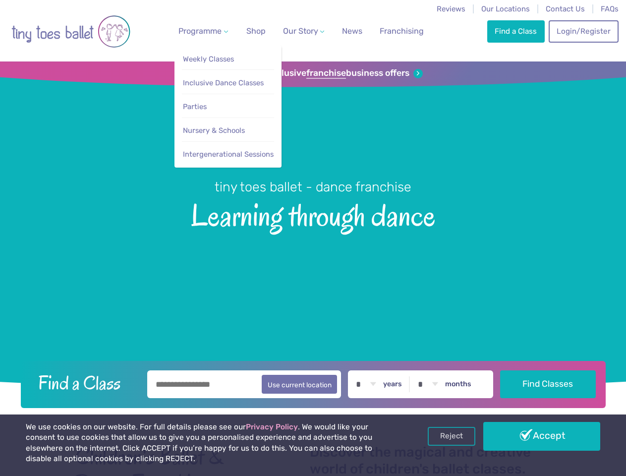 The width and height of the screenshot is (626, 476). Describe the element at coordinates (200, 31) in the screenshot. I see `span: Programme` at that location.